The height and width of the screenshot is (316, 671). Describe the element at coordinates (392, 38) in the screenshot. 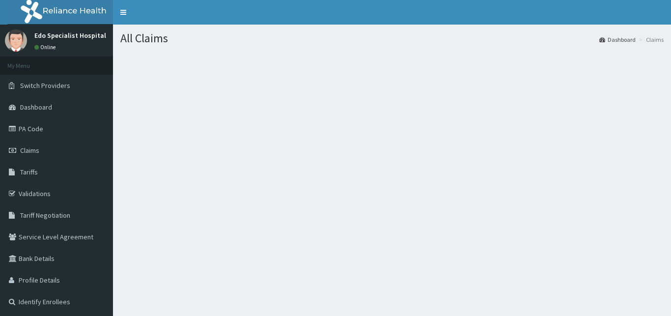

I see `h1: All Claims` at that location.